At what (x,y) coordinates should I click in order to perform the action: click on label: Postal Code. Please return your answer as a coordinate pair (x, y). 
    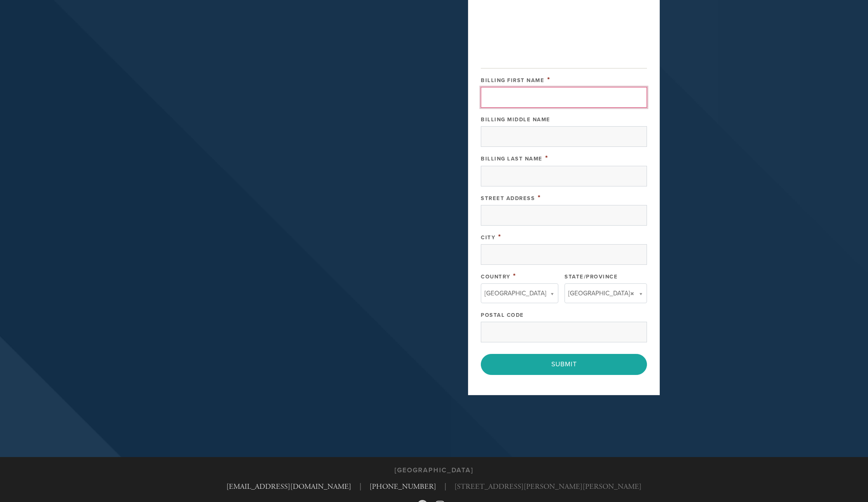
    Looking at the image, I should click on (502, 315).